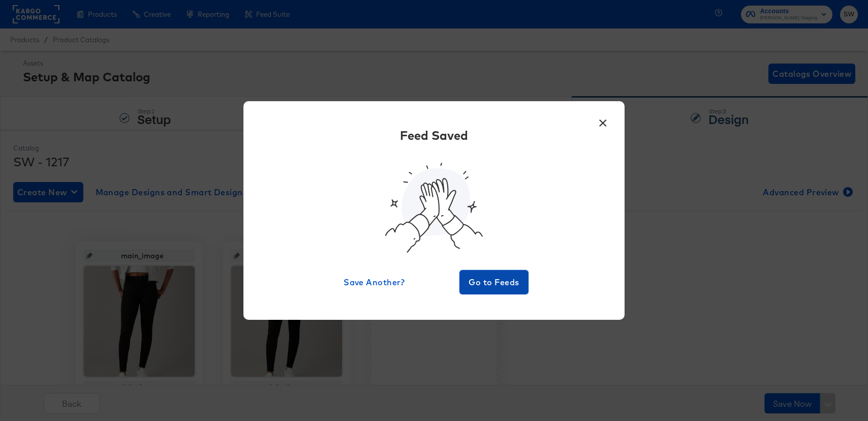  Describe the element at coordinates (374, 282) in the screenshot. I see `span: Save Another?` at that location.